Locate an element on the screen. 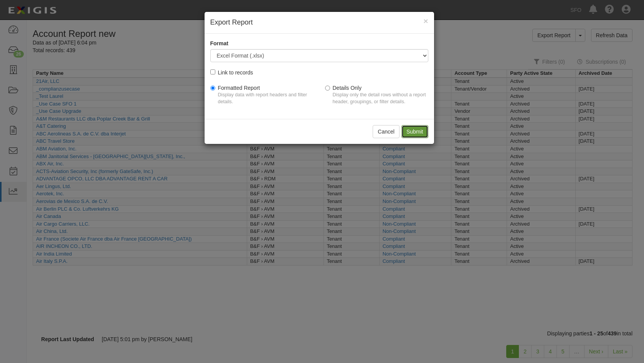 Image resolution: width=644 pixels, height=363 pixels. button: Cancel is located at coordinates (386, 131).